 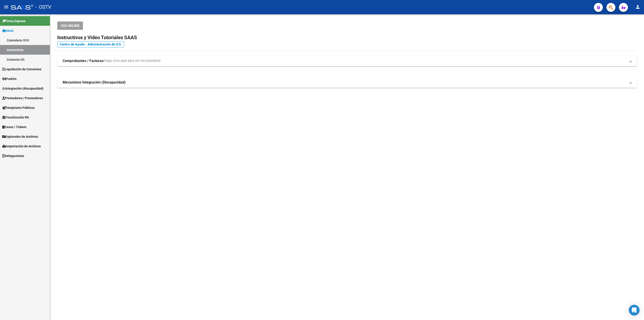 I want to click on span: Casos / Tickets, so click(x=14, y=127).